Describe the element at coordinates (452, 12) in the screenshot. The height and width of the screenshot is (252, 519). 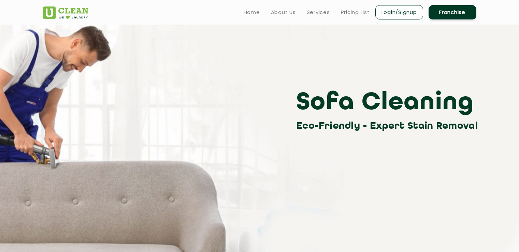
I see `a: Franchise` at that location.